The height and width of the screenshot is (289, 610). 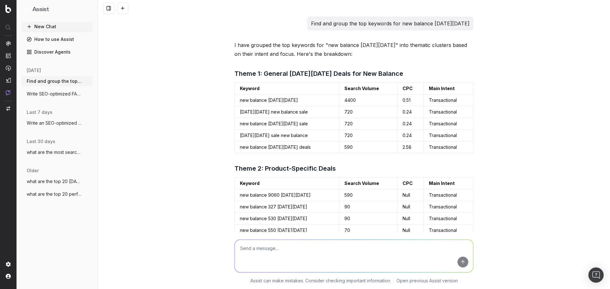 What do you see at coordinates (8, 277) in the screenshot?
I see `img: My account` at bounding box center [8, 277].